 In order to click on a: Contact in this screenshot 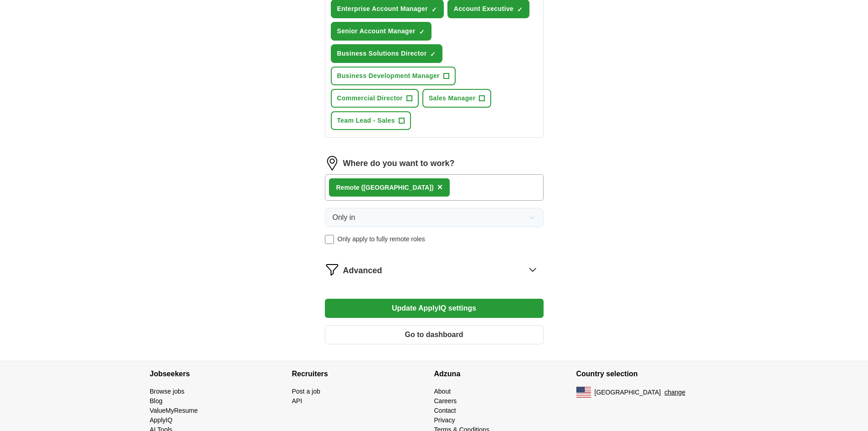, I will do `click(445, 410)`.